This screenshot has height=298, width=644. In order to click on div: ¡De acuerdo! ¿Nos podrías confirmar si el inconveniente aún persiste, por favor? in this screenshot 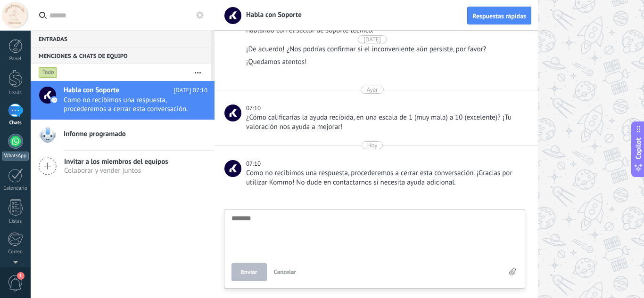, I will do `click(385, 49)`.